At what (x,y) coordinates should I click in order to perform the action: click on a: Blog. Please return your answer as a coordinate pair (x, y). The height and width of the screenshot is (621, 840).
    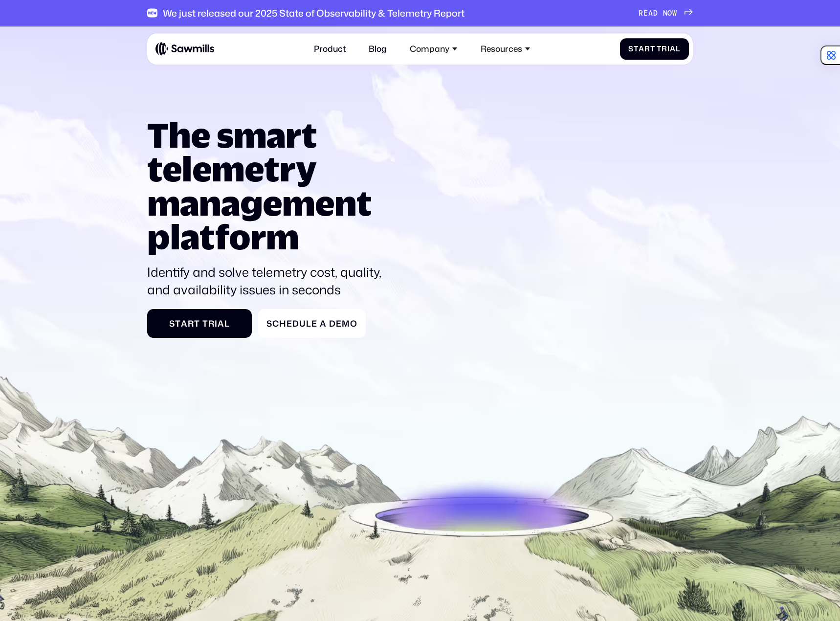
    Looking at the image, I should click on (378, 49).